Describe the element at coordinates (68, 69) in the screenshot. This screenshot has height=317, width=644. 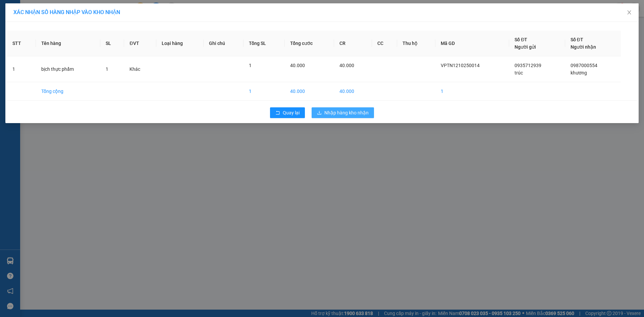
I see `td: bịch thực phẩm` at that location.